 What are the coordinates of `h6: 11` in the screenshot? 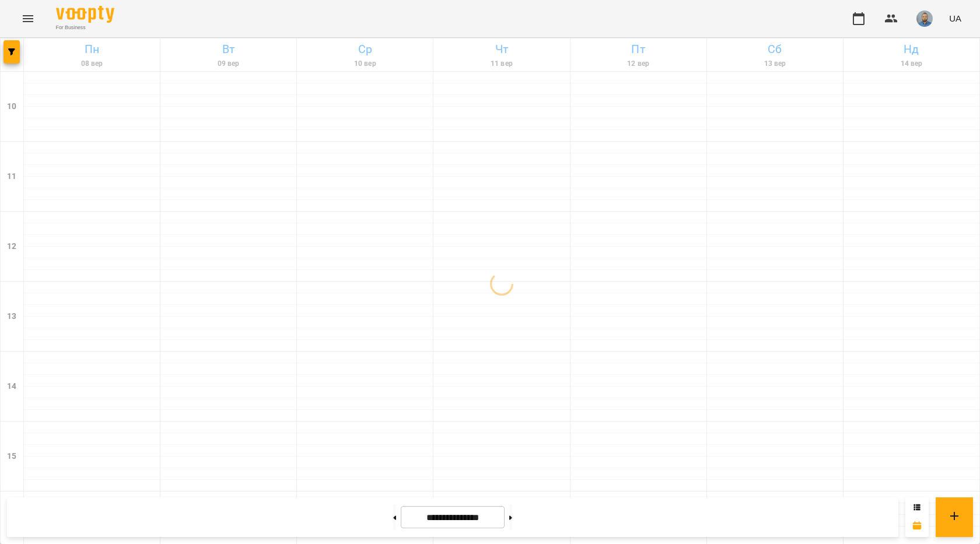 It's located at (11, 177).